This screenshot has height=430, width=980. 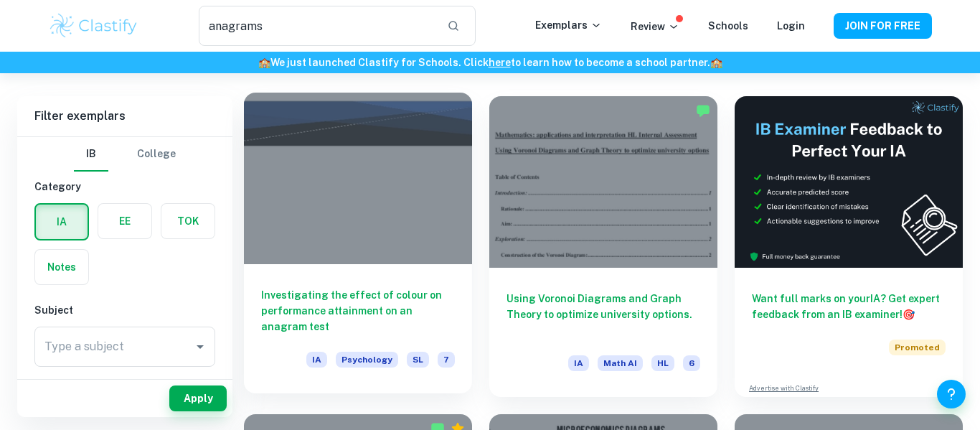 I want to click on input: Search for any exemplars..., so click(x=317, y=26).